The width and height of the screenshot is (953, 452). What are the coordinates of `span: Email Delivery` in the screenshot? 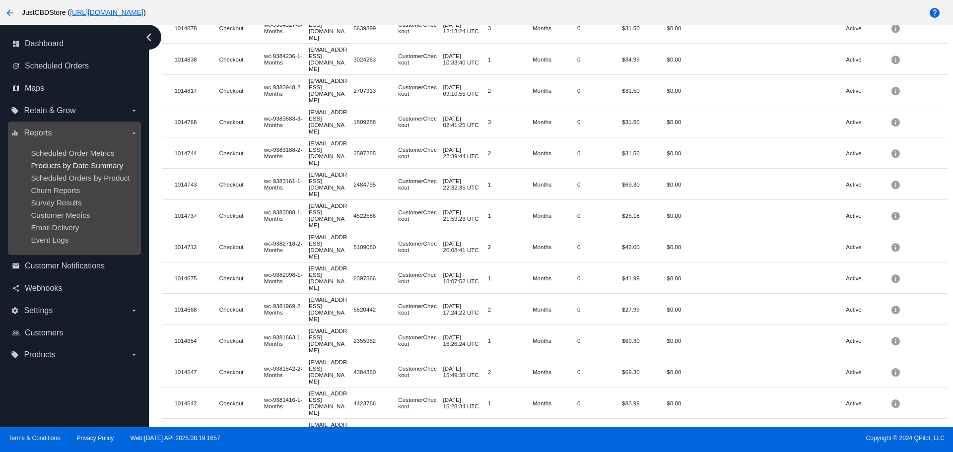 It's located at (55, 227).